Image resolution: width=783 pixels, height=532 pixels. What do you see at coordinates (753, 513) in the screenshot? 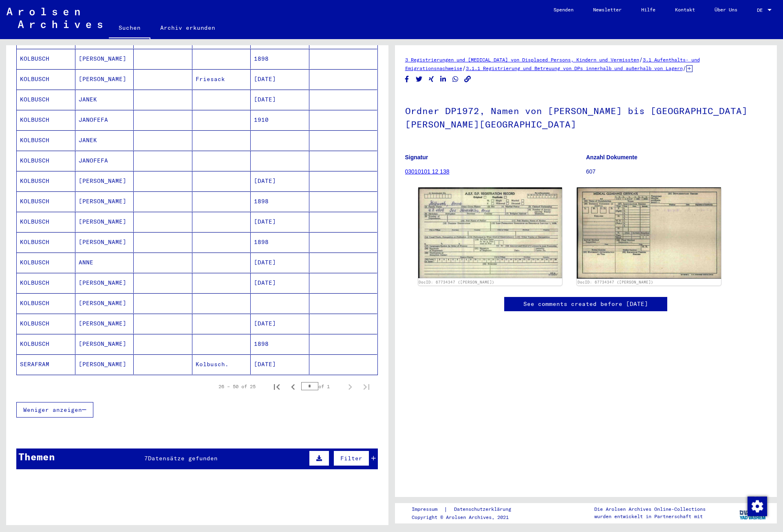
I see `img: yv_logo.png` at bounding box center [753, 513].